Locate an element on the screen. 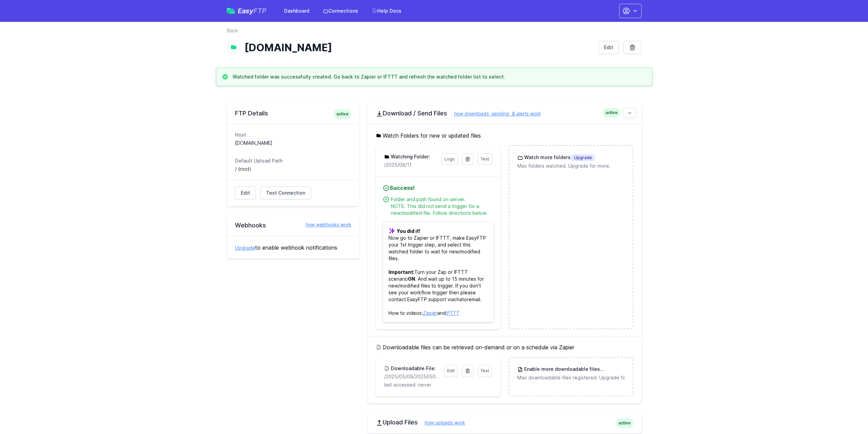 The width and height of the screenshot is (868, 434). a: Help Docs is located at coordinates (387, 11).